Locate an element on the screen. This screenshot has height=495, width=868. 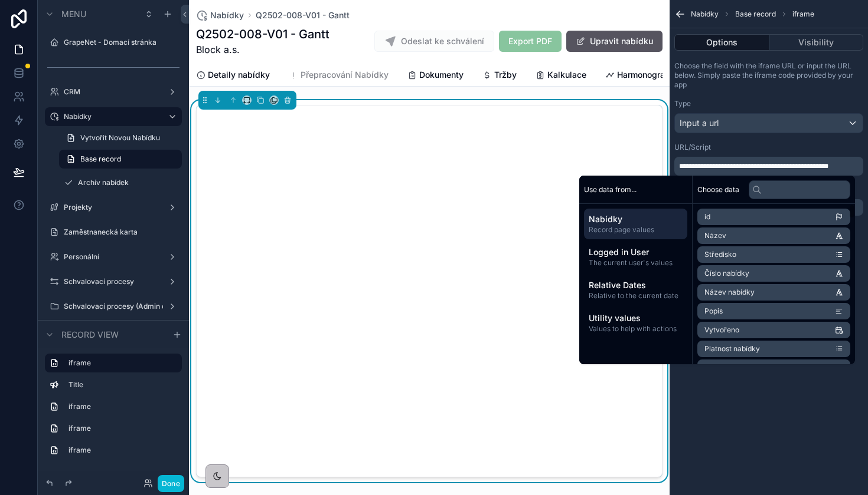
span: Q2502-008-V01 - Gantt is located at coordinates (302, 15).